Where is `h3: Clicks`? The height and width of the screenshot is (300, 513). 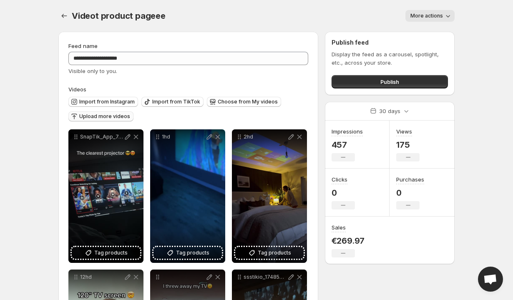 h3: Clicks is located at coordinates (339, 179).